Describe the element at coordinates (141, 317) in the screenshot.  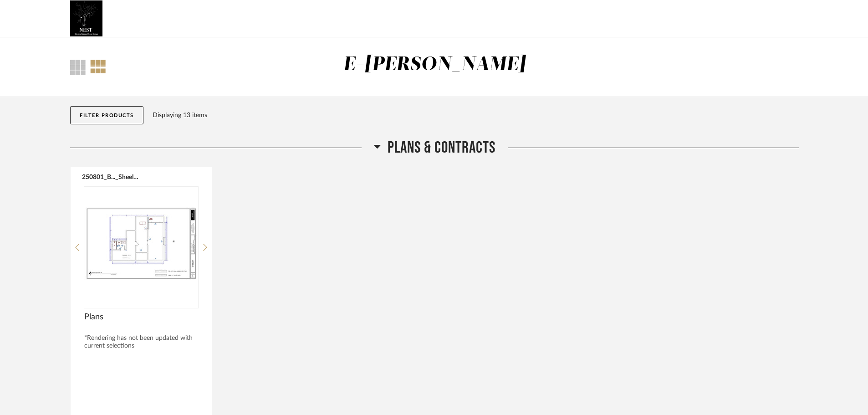
I see `span: Plans` at that location.